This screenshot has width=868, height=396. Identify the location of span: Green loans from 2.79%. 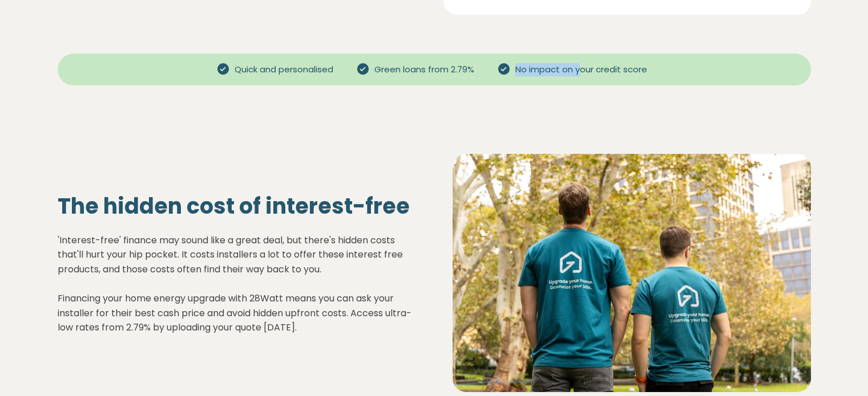
(424, 69).